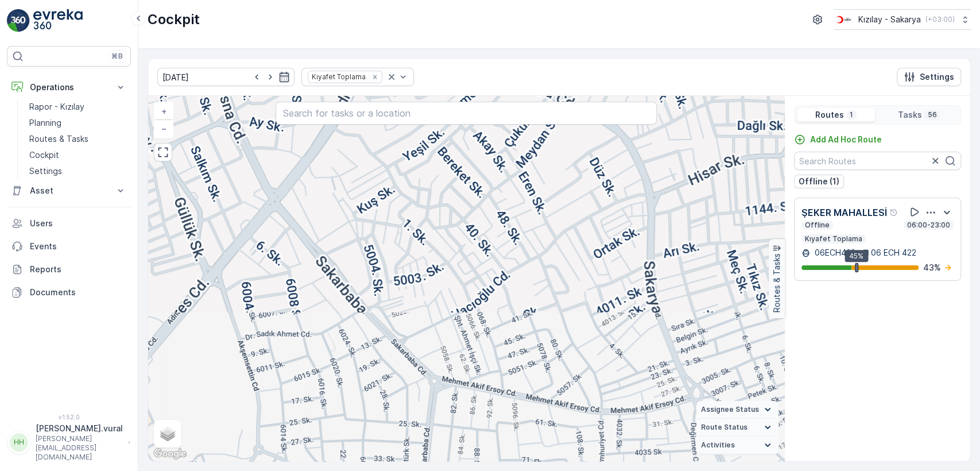  What do you see at coordinates (466, 113) in the screenshot?
I see `input: Search for tasks or a location` at bounding box center [466, 113].